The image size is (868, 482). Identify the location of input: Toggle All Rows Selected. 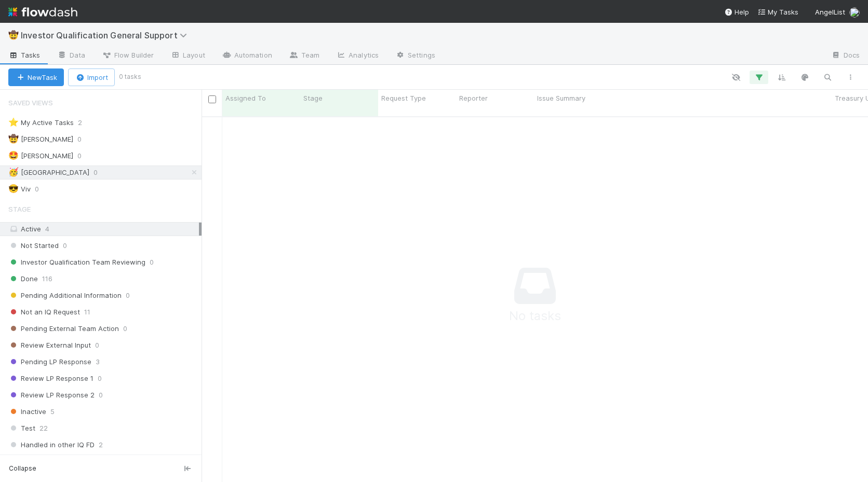
(212, 99).